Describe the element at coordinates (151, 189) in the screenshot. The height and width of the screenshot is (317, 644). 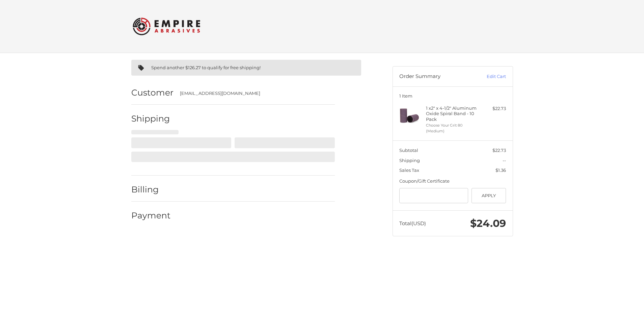
I see `h2: Billing` at that location.